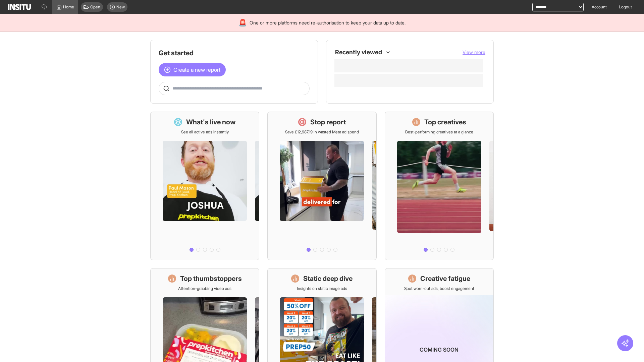 The width and height of the screenshot is (644, 362). Describe the element at coordinates (19, 7) in the screenshot. I see `img: Logo` at that location.